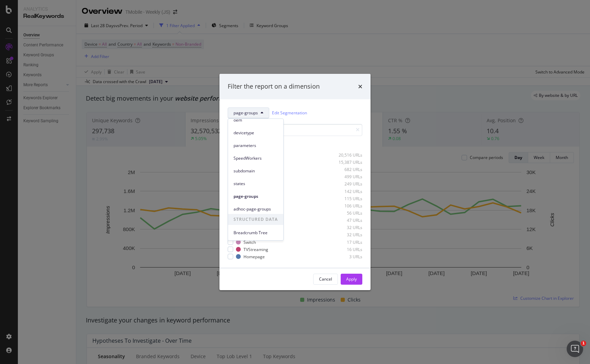  Describe the element at coordinates (254, 257) in the screenshot. I see `div: Homepage` at that location.